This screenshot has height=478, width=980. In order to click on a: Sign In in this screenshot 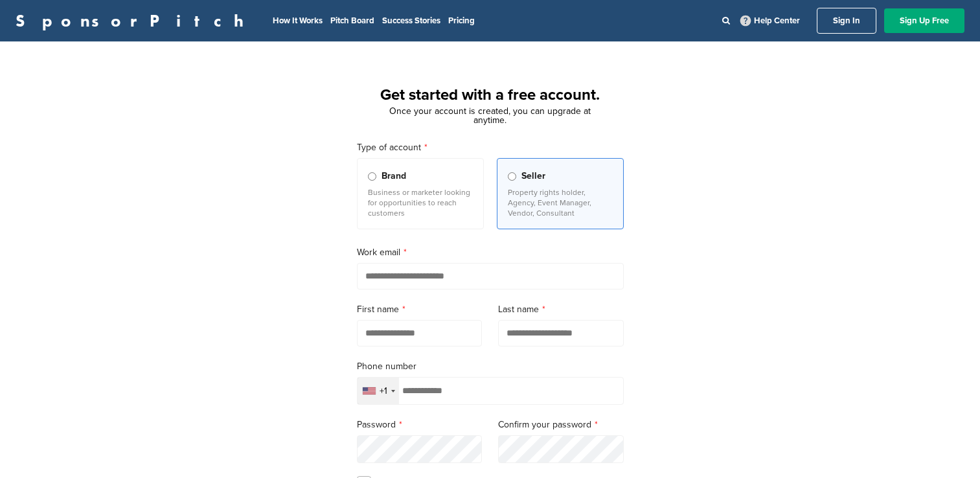, I will do `click(847, 21)`.